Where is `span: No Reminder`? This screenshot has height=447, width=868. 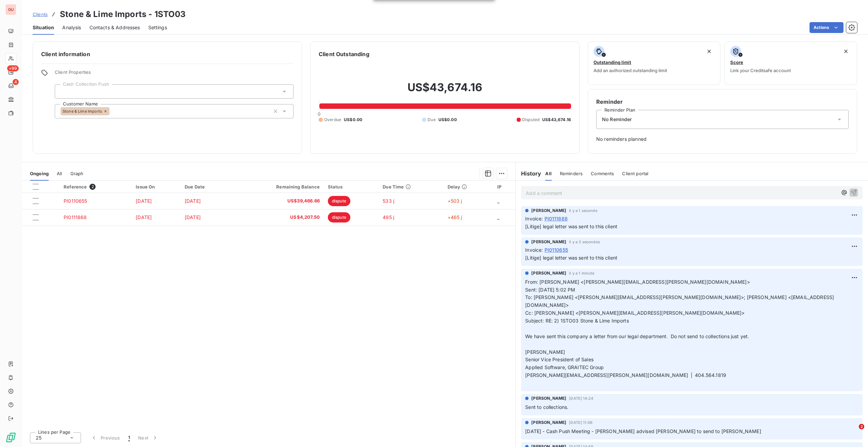
span: No Reminder is located at coordinates (617, 119).